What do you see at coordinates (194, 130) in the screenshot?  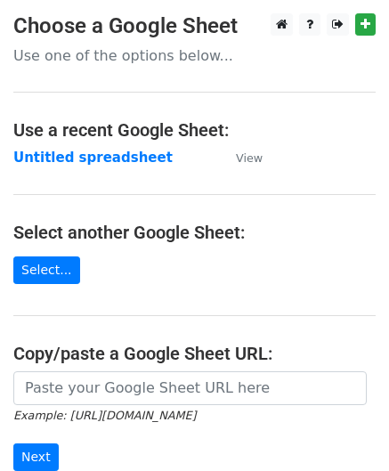 I see `h4: Use a recent Google Sheet:` at bounding box center [194, 130].